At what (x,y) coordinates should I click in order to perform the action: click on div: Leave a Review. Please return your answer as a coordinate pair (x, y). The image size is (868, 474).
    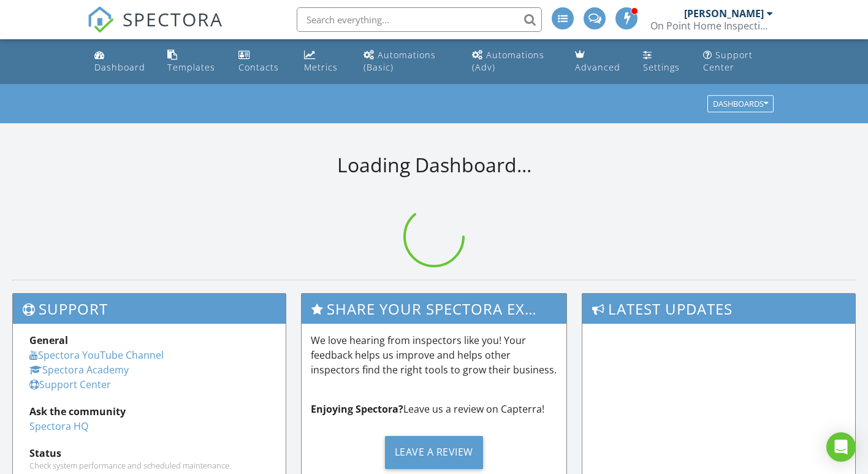
    Looking at the image, I should click on (434, 452).